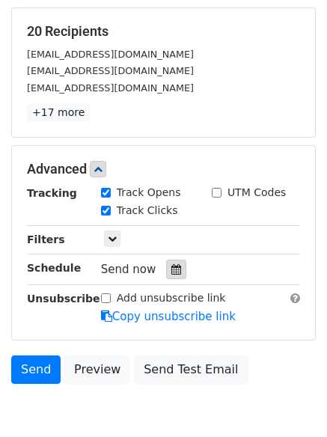  What do you see at coordinates (163, 31) in the screenshot?
I see `h5: 20 Recipients` at bounding box center [163, 31].